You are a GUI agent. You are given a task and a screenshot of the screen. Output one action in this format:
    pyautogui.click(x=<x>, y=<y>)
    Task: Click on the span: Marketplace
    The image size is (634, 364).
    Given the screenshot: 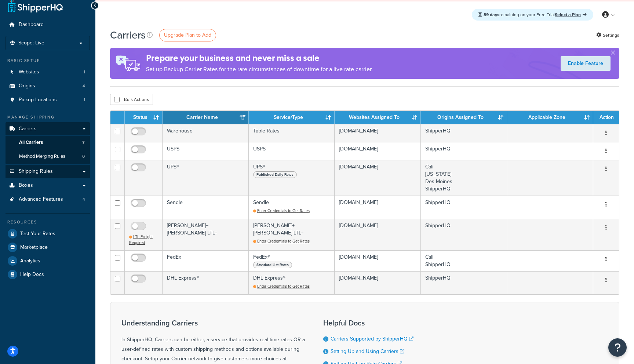 What is the action you would take?
    pyautogui.click(x=34, y=247)
    